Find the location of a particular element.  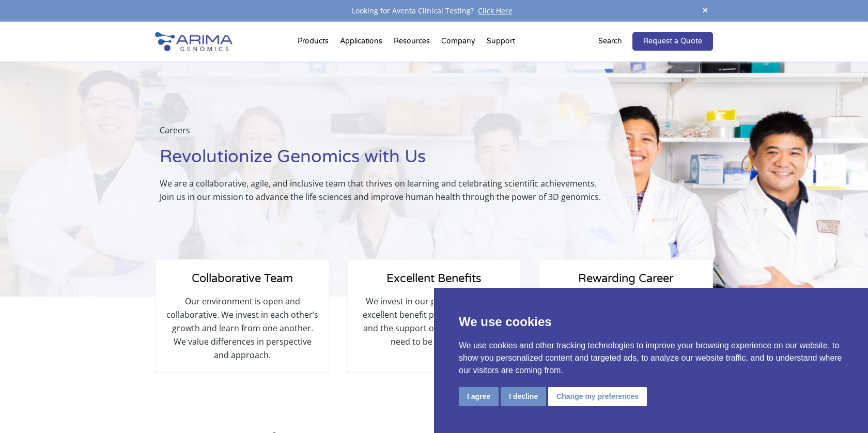

img: Arima-Genomics-logo is located at coordinates (193, 41).